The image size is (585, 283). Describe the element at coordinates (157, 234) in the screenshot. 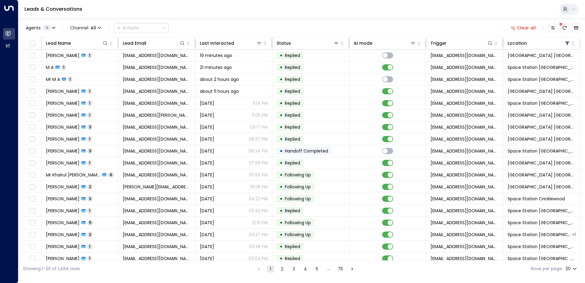

I see `span: billigould@gmail.com` at that location.